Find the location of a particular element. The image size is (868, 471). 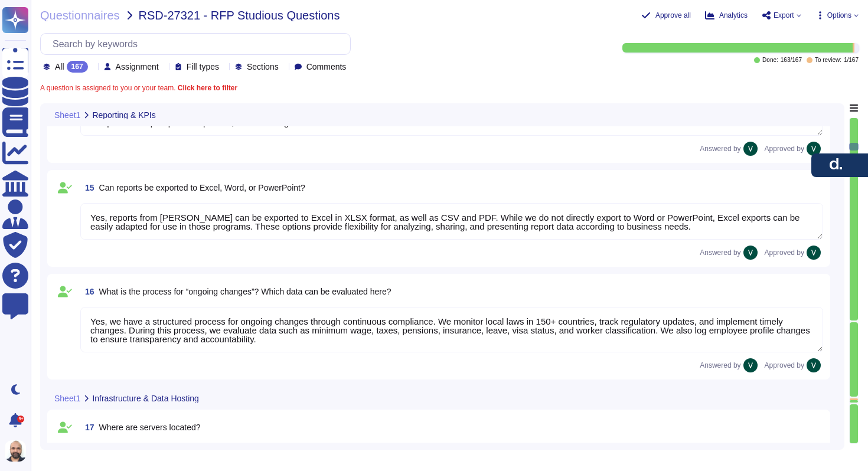

b: Click here to filter is located at coordinates (206, 88).